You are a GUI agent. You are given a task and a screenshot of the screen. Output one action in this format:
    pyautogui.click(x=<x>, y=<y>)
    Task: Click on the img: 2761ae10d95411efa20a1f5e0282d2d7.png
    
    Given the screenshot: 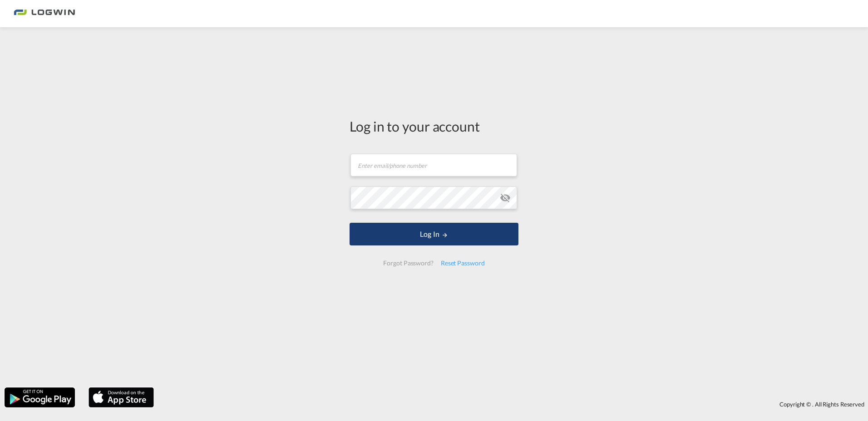 What is the action you would take?
    pyautogui.click(x=44, y=13)
    